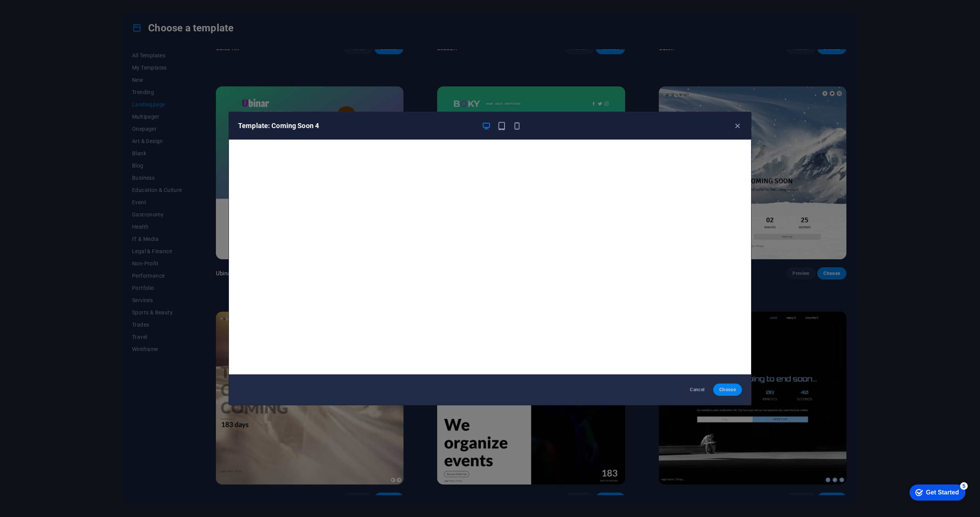  I want to click on button: Cancel, so click(697, 389).